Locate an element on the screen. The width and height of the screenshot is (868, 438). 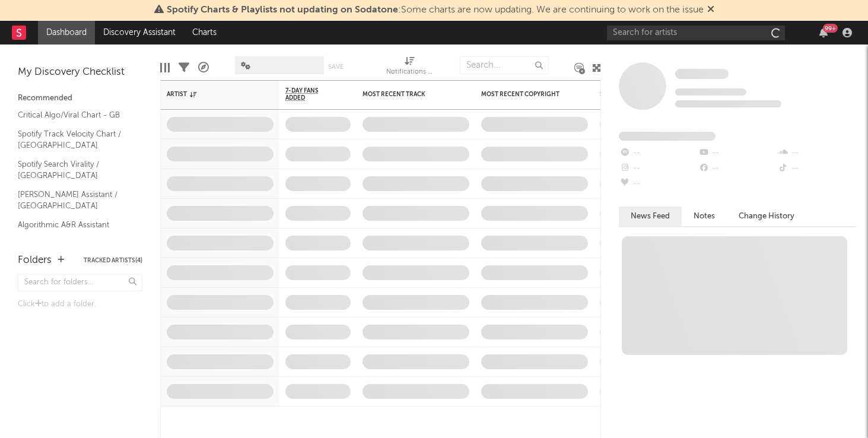
button: Tracked Artists(4) is located at coordinates (113, 260).